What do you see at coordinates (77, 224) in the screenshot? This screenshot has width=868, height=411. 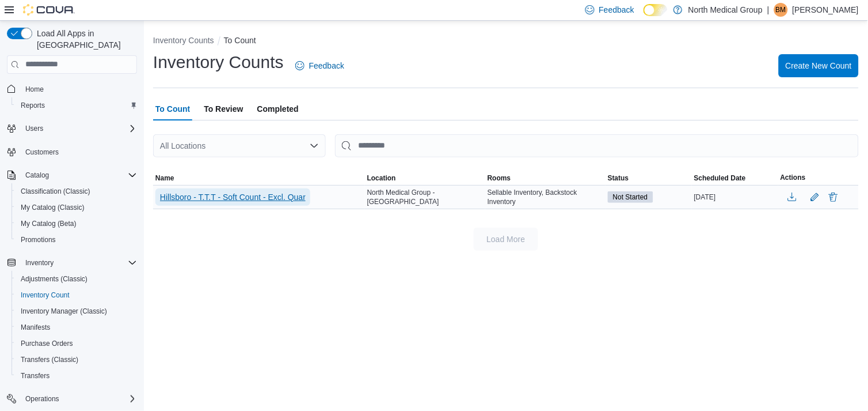 I see `button: My Catalog (Beta)` at bounding box center [77, 224].